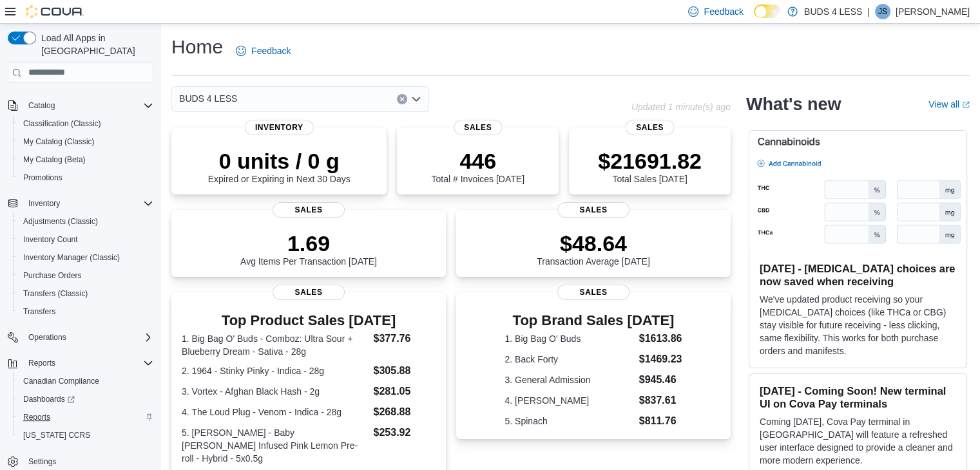 This screenshot has height=470, width=980. Describe the element at coordinates (569, 338) in the screenshot. I see `dt: 1. Big Bag O' Buds` at that location.